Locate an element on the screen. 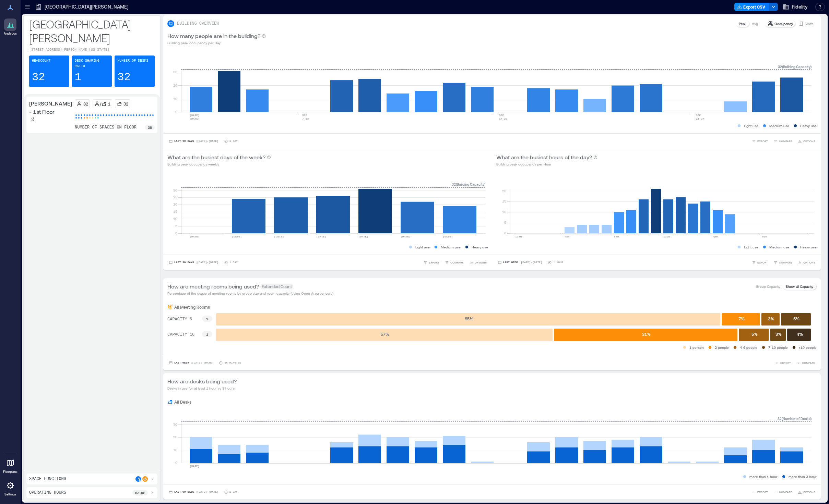 The height and width of the screenshot is (504, 829). p: 7-10 people is located at coordinates (777, 348).